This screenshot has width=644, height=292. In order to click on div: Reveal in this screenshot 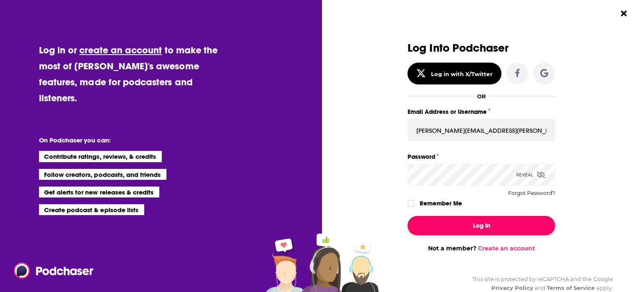, I will do `click(530, 175)`.